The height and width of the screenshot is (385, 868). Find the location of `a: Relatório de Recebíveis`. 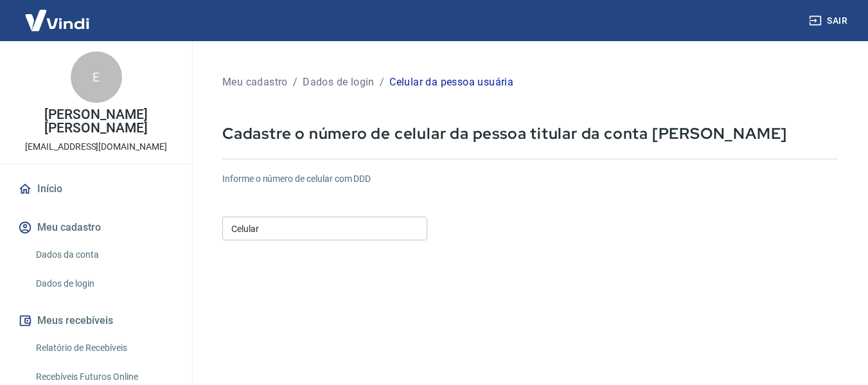

a: Relatório de Recebíveis is located at coordinates (103, 348).